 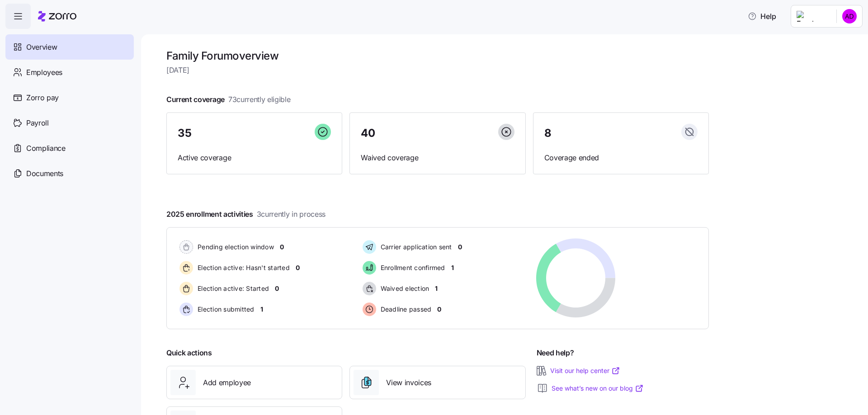 What do you see at coordinates (548, 134) in the screenshot?
I see `span: 8` at bounding box center [548, 134].